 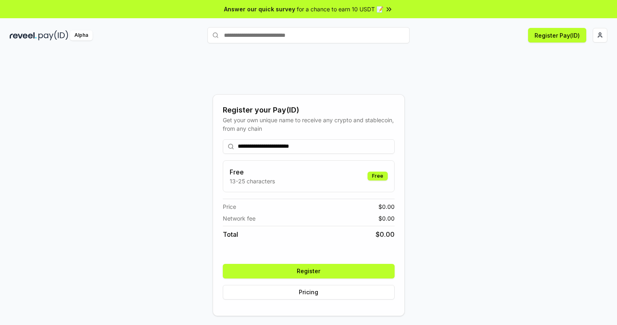 What do you see at coordinates (239, 218) in the screenshot?
I see `span: Network fee` at bounding box center [239, 218].